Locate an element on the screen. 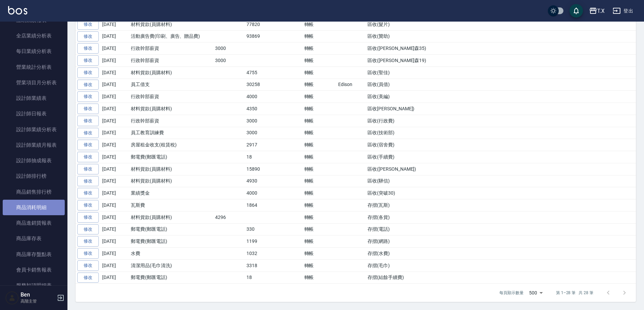 Image resolution: width=644 pixels, height=310 pixels. button: T.X is located at coordinates (597, 11).